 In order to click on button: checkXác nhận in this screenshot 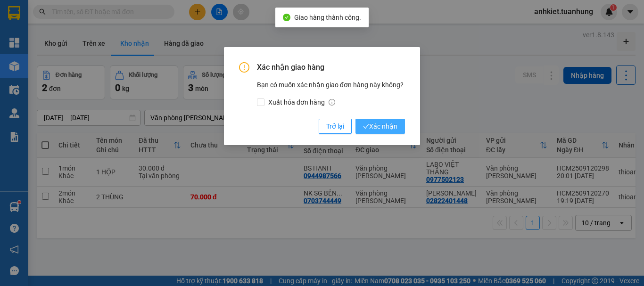, I will do `click(380, 126)`.